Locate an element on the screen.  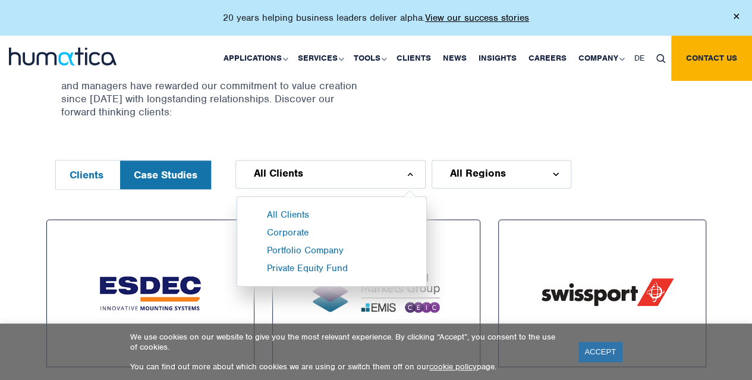
a: DE is located at coordinates (639, 58).